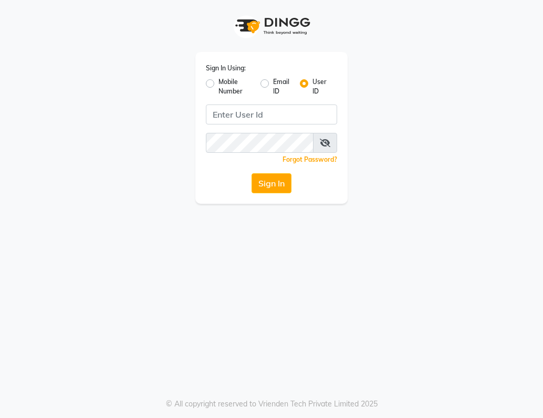 This screenshot has height=418, width=543. I want to click on a: Forgot Password?, so click(310, 159).